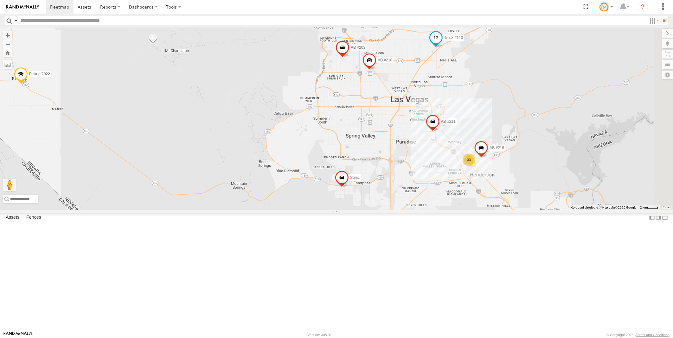  I want to click on button: Zoom Home, so click(8, 53).